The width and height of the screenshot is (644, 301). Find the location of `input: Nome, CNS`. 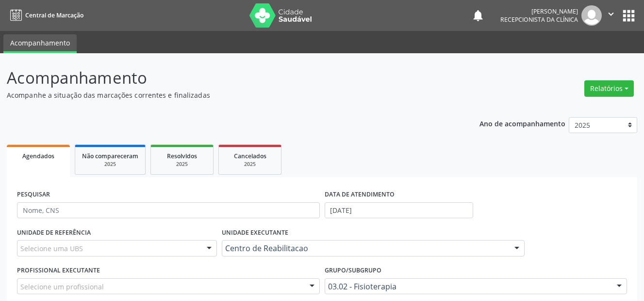

input: Nome, CNS is located at coordinates (168, 210).